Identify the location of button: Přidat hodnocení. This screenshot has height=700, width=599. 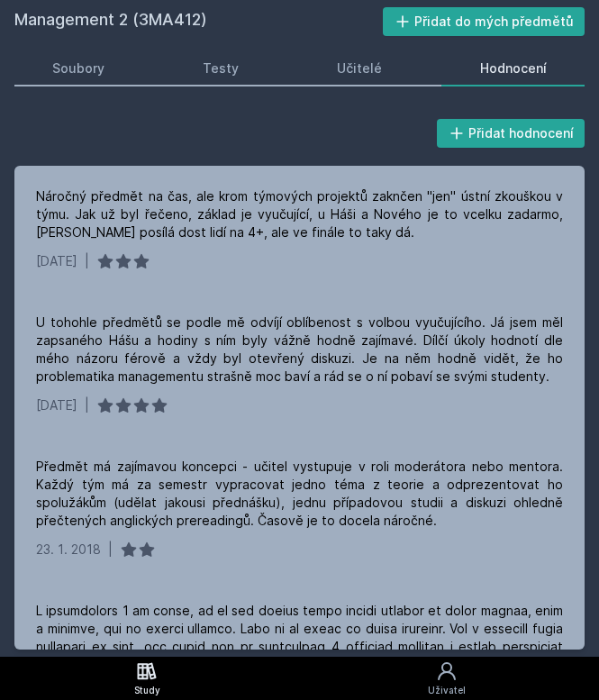
(511, 134).